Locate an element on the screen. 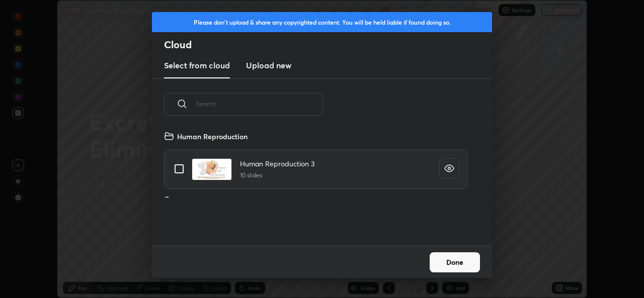 The height and width of the screenshot is (298, 644). div: grid is located at coordinates (316, 162).